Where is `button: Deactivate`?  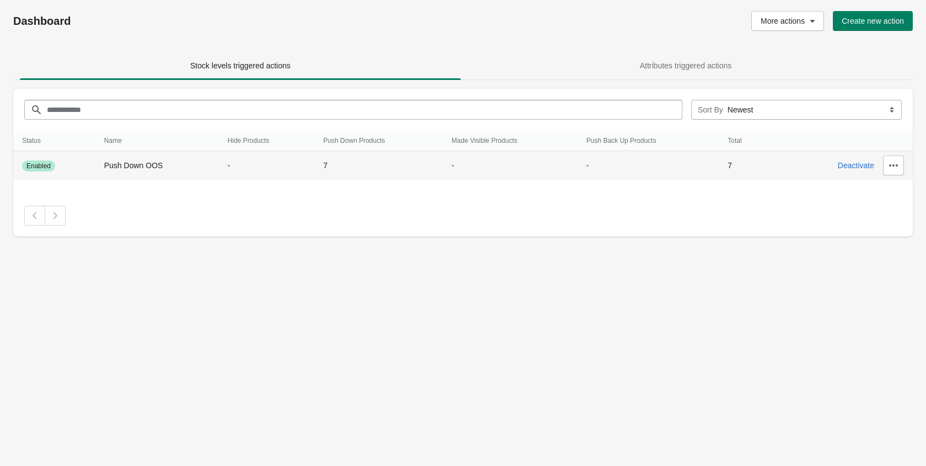 button: Deactivate is located at coordinates (856, 165).